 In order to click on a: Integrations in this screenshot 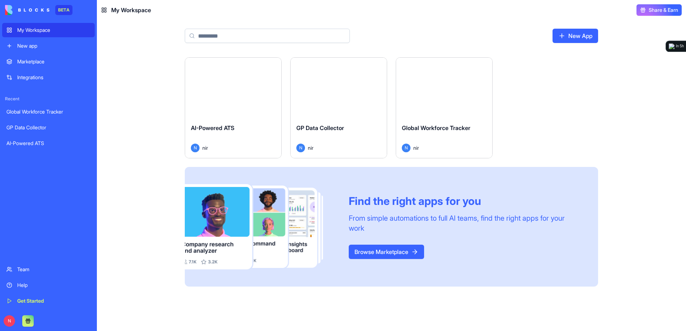, I will do `click(48, 77)`.